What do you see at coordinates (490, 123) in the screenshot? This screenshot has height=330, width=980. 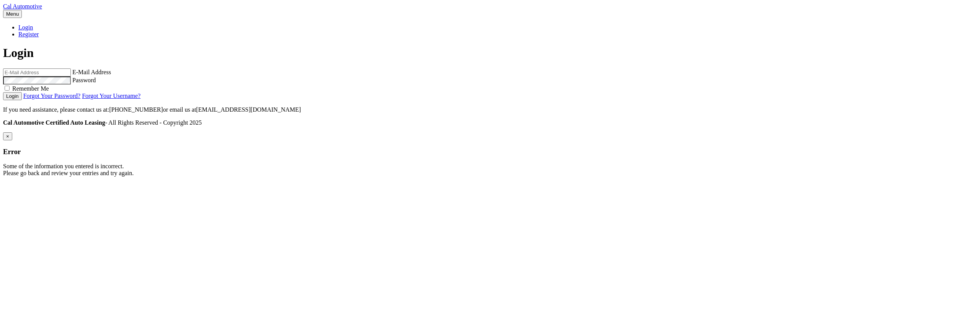 I see `p: - All Rights Reserved - Copyright 2025` at bounding box center [490, 123].